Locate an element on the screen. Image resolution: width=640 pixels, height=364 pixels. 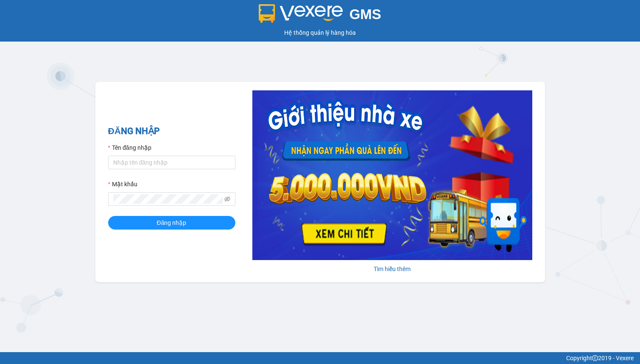
span: eye-invisible is located at coordinates (228, 199).